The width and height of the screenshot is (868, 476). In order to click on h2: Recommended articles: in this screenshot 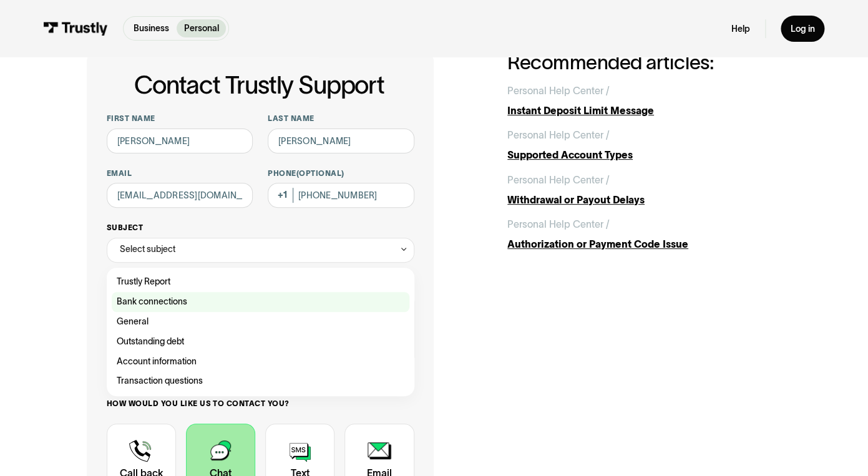, I will do `click(644, 62)`.